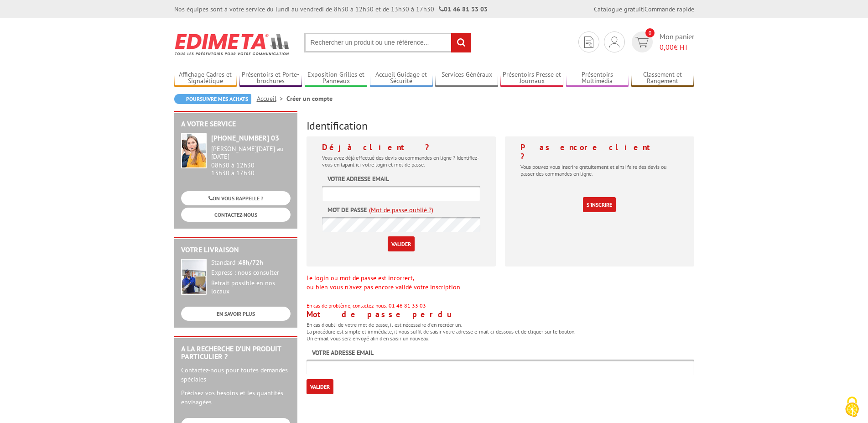 This screenshot has width=868, height=423. I want to click on div: Express : nous consulter, so click(251, 273).